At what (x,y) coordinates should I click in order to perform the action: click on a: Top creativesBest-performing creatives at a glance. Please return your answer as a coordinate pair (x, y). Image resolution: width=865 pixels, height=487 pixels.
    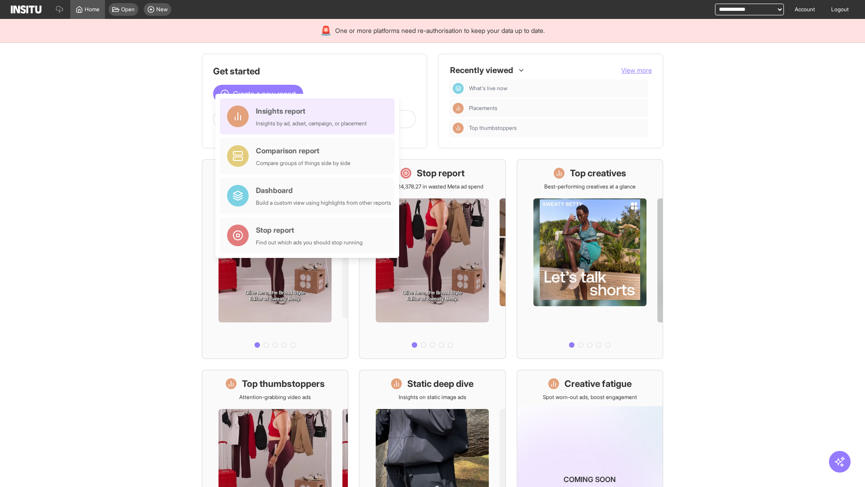
    Looking at the image, I should click on (590, 259).